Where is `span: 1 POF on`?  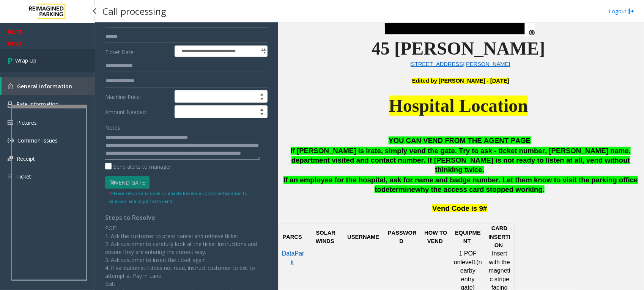
span: 1 POF on is located at coordinates (466, 258).